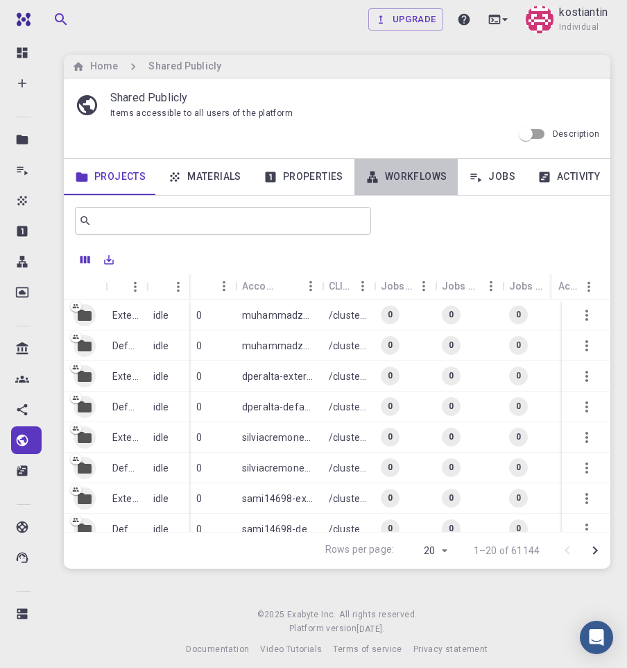  What do you see at coordinates (348, 498) in the screenshot?
I see `p: /cluster-???-home/sami14698/sami14698-external` at bounding box center [348, 498].